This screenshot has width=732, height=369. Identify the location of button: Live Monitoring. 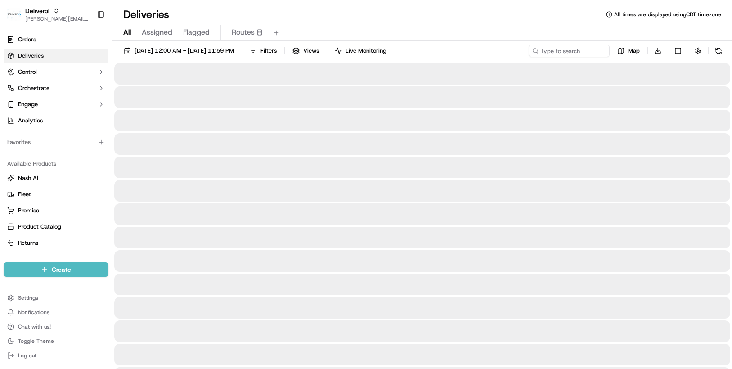
(360, 51).